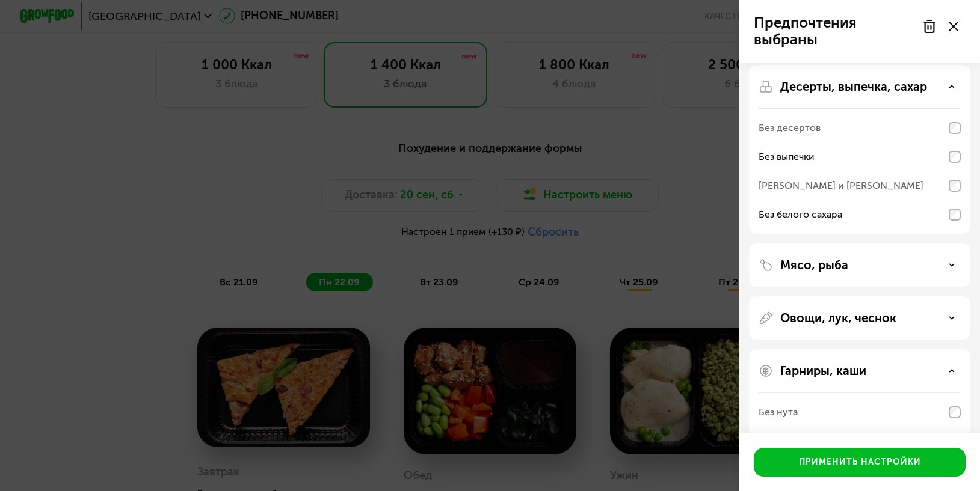 Image resolution: width=980 pixels, height=491 pixels. I want to click on div: Применить настройки, so click(860, 463).